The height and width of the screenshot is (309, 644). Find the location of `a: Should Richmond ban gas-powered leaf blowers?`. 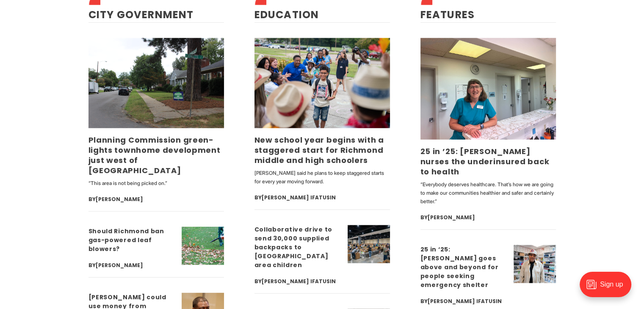

a: Should Richmond ban gas-powered leaf blowers? is located at coordinates (126, 240).